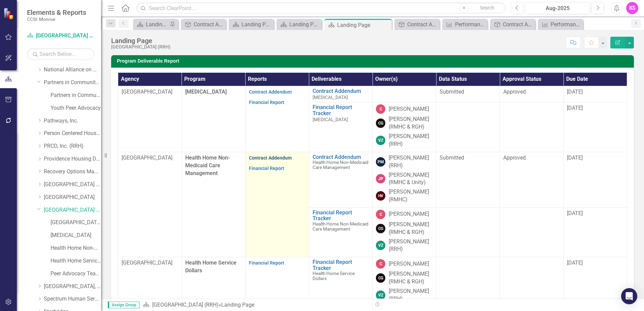 This screenshot has width=644, height=311. What do you see at coordinates (381, 162) in the screenshot?
I see `div: PM` at bounding box center [381, 162].